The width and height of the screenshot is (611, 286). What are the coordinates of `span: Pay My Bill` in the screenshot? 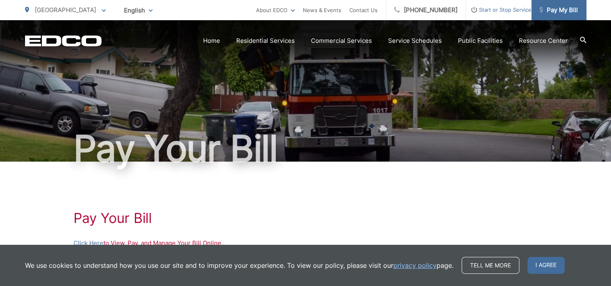 It's located at (558, 10).